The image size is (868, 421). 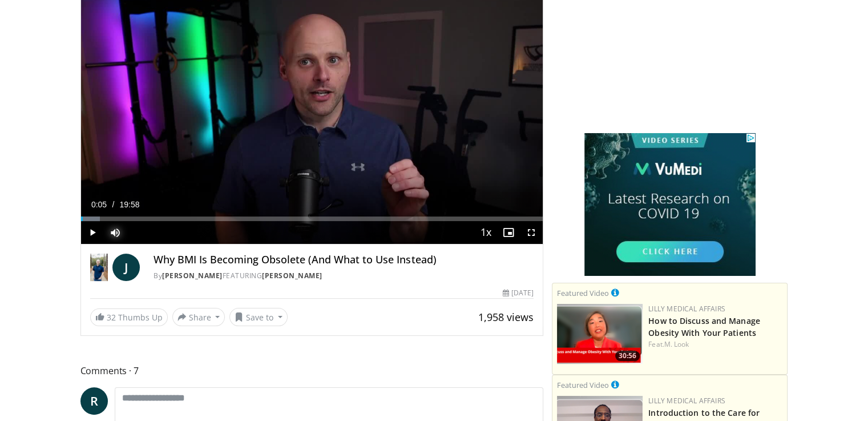 What do you see at coordinates (129, 317) in the screenshot?
I see `a: 32 Thumbs Up` at bounding box center [129, 317].